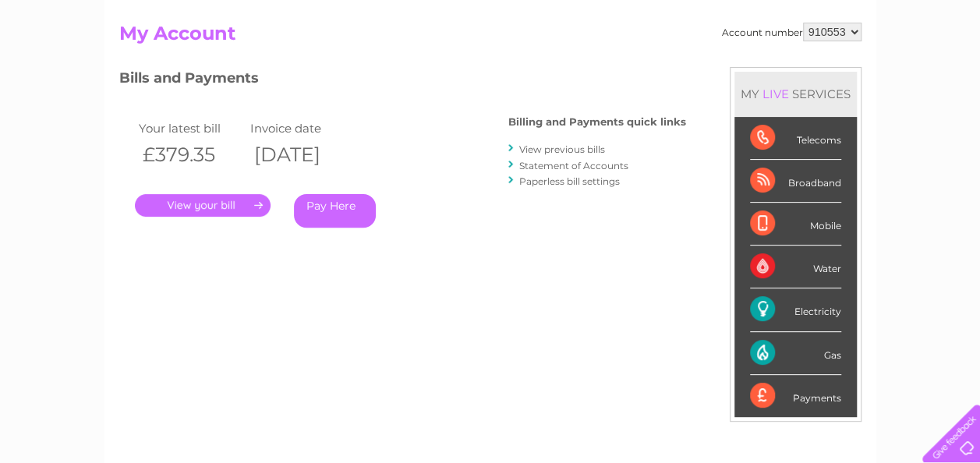  I want to click on a: Telecoms, so click(812, 72).